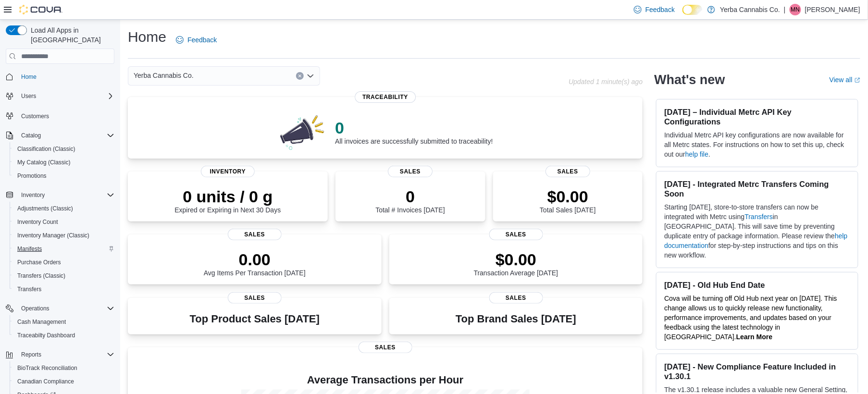  I want to click on a: Cash Management, so click(41, 322).